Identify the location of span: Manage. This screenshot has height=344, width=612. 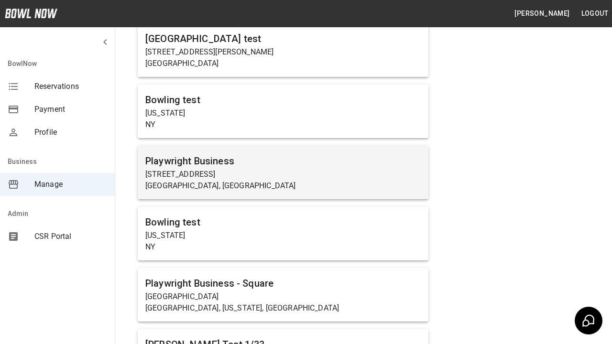
(71, 185).